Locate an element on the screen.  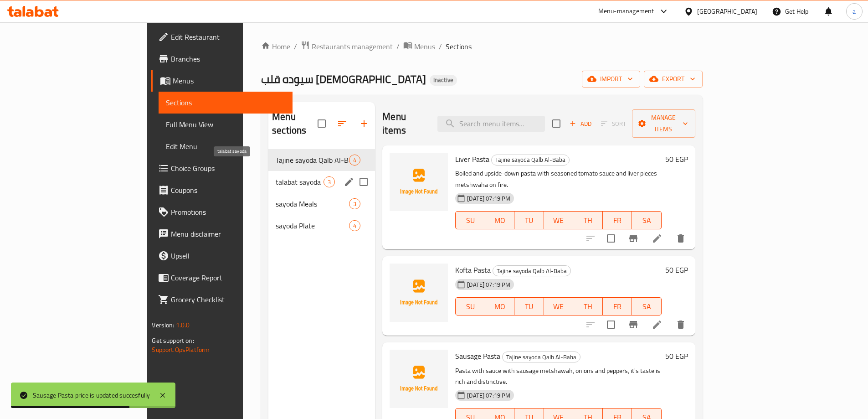
h2: Menu sections is located at coordinates (294, 124).